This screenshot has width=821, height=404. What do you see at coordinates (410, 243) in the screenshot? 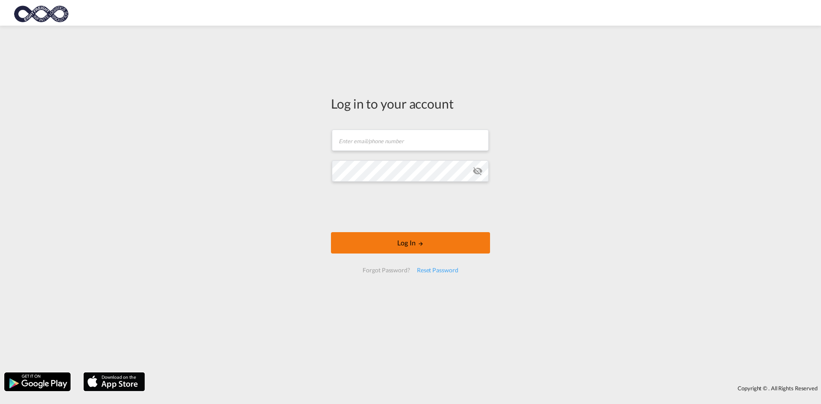
I see `button: LOGIN` at bounding box center [410, 243].